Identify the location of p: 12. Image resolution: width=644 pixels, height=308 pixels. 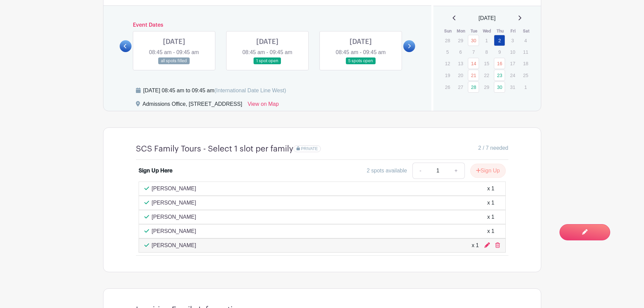
(447, 63).